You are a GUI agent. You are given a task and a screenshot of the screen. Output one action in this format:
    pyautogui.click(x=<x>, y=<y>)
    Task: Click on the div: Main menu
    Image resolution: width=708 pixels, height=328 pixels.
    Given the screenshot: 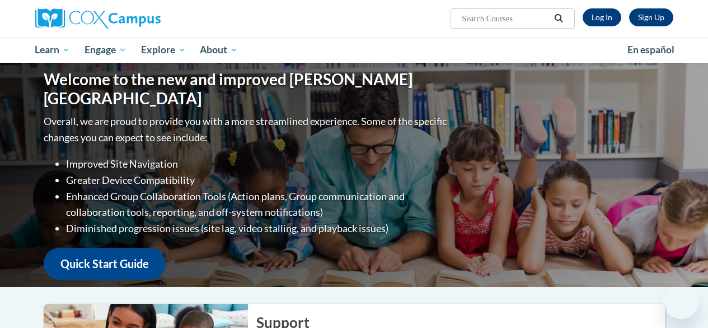 What is the action you would take?
    pyautogui.click(x=354, y=50)
    